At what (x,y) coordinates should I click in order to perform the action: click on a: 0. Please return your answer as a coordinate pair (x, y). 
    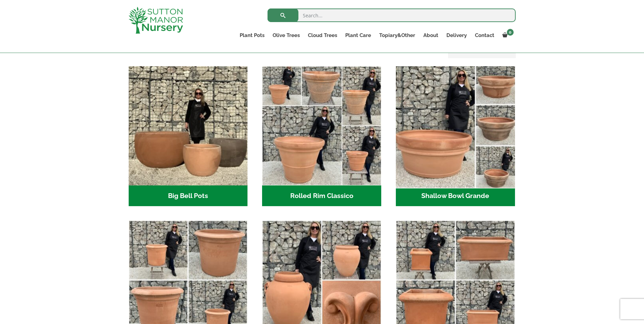
    Looking at the image, I should click on (507, 35).